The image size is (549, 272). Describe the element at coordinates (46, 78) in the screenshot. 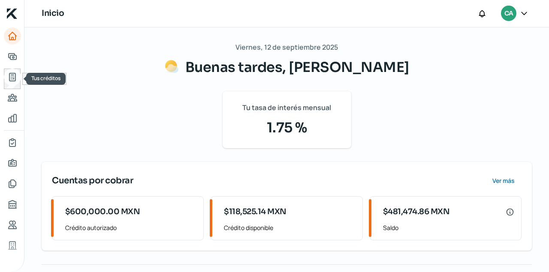

I see `span: Tus créditos` at that location.